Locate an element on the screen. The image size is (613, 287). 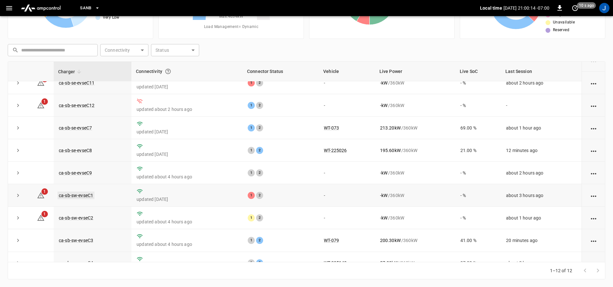
span: Reserved is located at coordinates (561, 30).